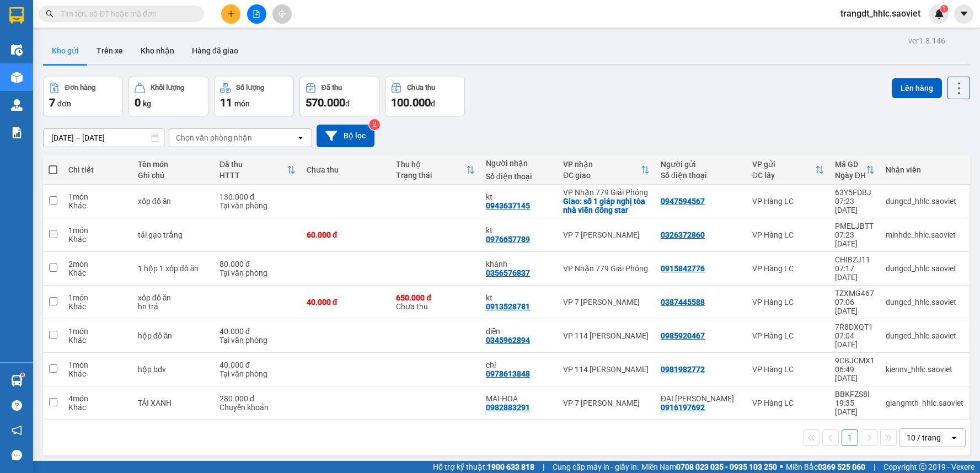 The width and height of the screenshot is (980, 473). What do you see at coordinates (98, 399) in the screenshot?
I see `div: 4 món` at bounding box center [98, 399].